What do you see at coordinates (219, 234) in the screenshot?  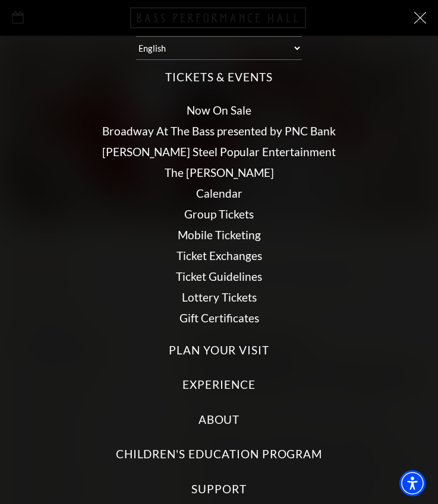 I see `a: Mobile Ticketing` at bounding box center [219, 234].